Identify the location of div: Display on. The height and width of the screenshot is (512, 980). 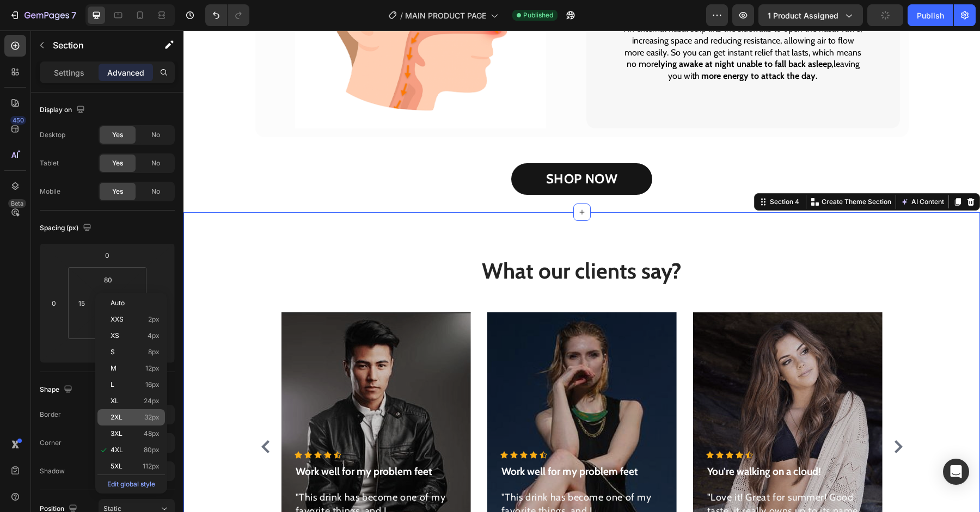
(63, 109).